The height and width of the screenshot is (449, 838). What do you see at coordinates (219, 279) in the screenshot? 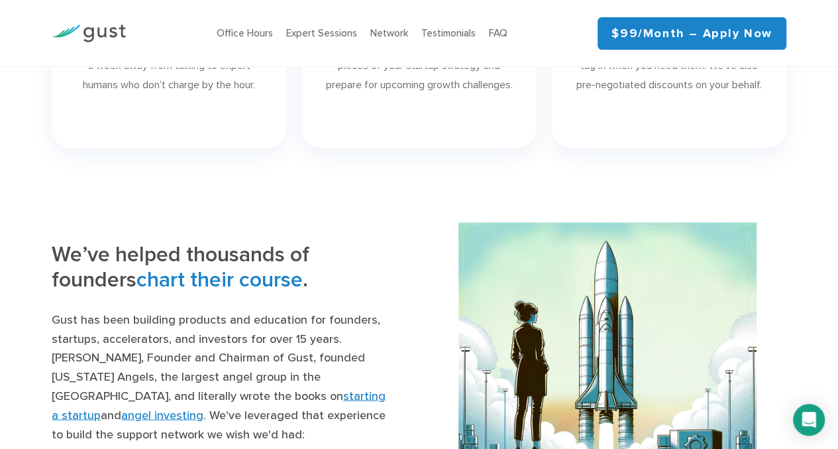
I see `span: chart their course` at bounding box center [219, 279].